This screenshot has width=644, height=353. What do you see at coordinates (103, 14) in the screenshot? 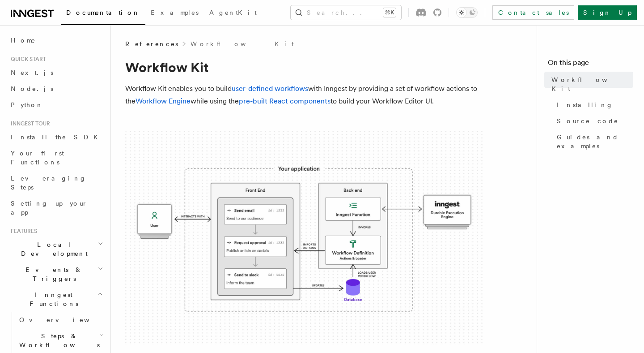
I see `a: Documentation` at bounding box center [103, 14].